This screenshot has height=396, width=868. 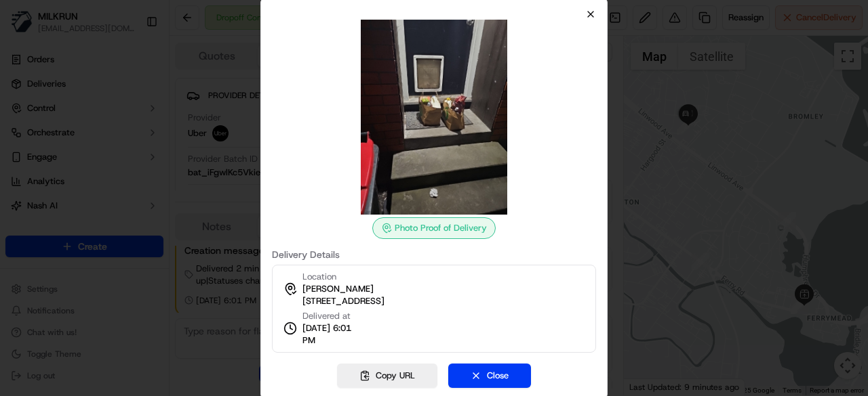 What do you see at coordinates (334, 316) in the screenshot?
I see `span: Delivered at` at bounding box center [334, 316].